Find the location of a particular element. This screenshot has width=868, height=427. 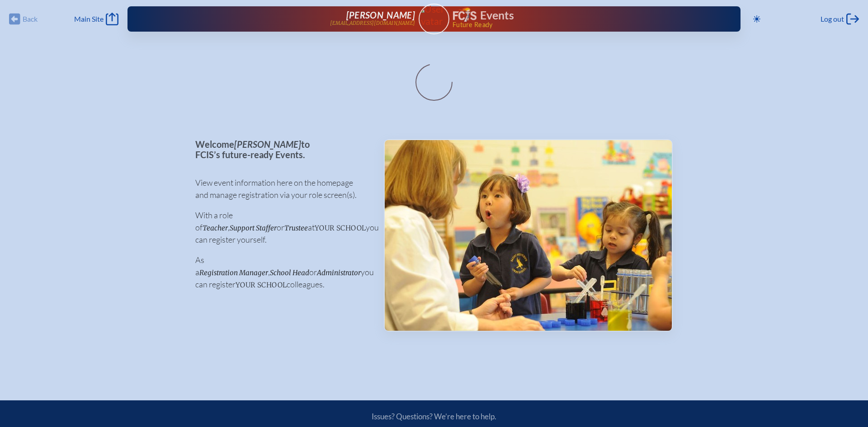

p: Issues? Questions? We’re here to help. is located at coordinates (434, 416).